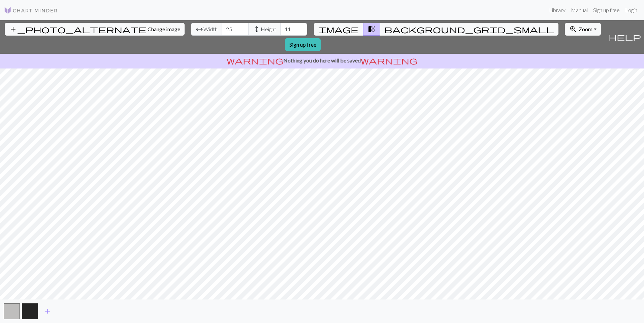 Image resolution: width=644 pixels, height=323 pixels. I want to click on span: zoom_in, so click(573, 30).